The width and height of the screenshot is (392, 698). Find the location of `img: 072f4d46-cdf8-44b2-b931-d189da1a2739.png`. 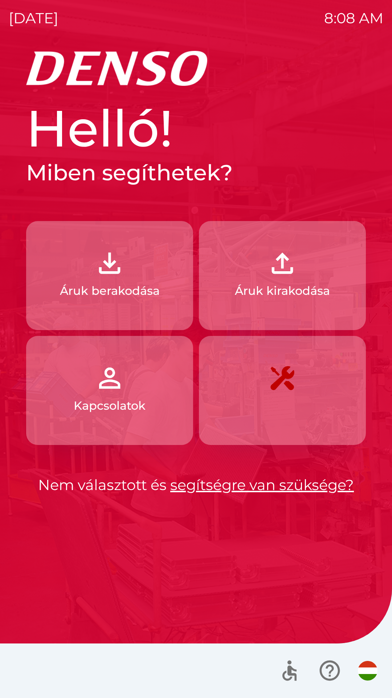

img: 072f4d46-cdf8-44b2-b931-d189da1a2739.png is located at coordinates (110, 378).